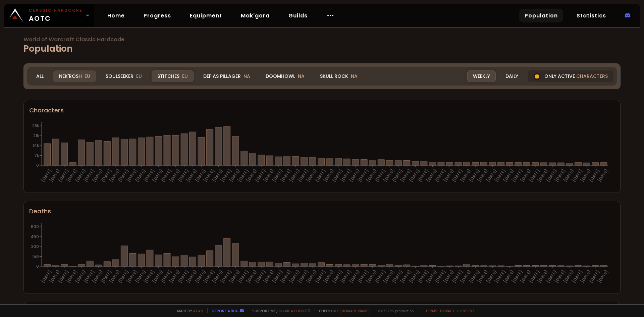  Describe the element at coordinates (35, 227) in the screenshot. I see `tspan: 600` at that location.